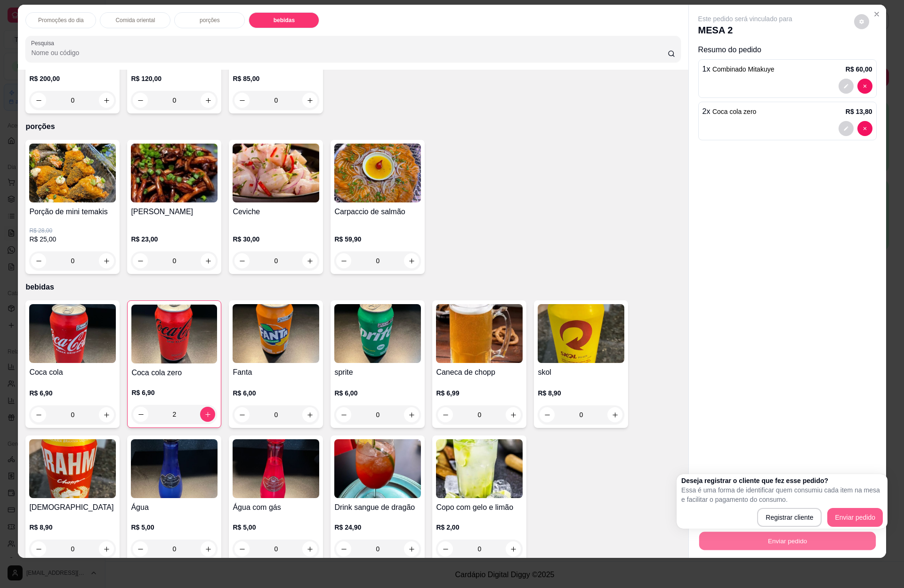 The width and height of the screenshot is (904, 588). I want to click on p: R$ 200,00, so click(72, 78).